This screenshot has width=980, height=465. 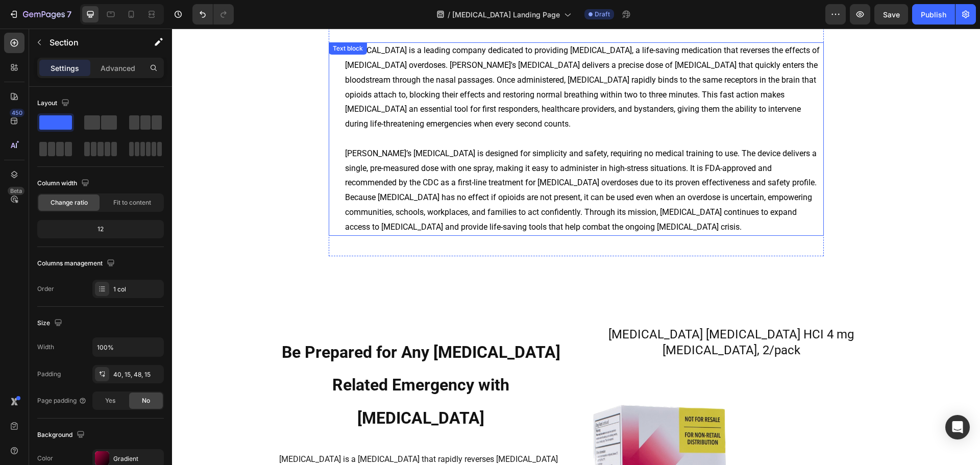 What do you see at coordinates (146, 401) in the screenshot?
I see `span: No` at bounding box center [146, 401].